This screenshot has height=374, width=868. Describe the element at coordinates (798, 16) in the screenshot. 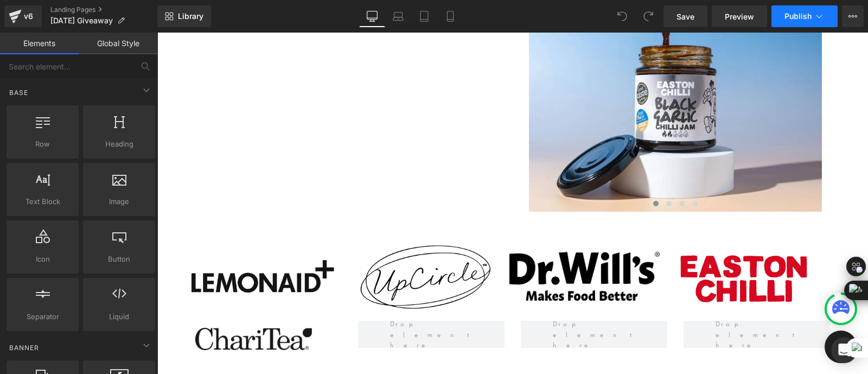

I see `span: Publish` at that location.